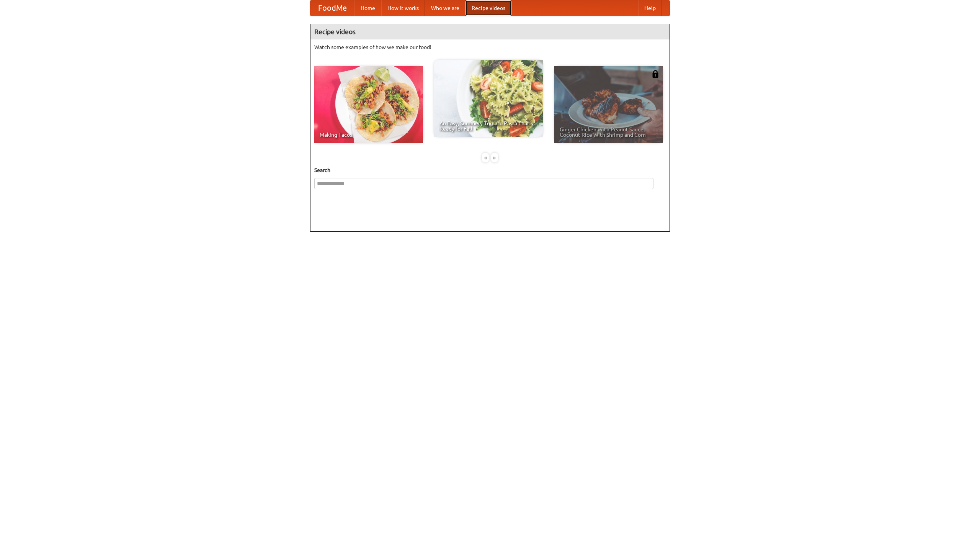 The width and height of the screenshot is (980, 542). Describe the element at coordinates (655, 74) in the screenshot. I see `img: 483408.png` at that location.